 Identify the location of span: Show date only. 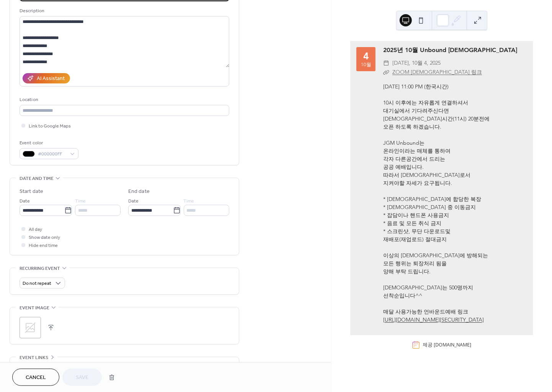
(44, 238).